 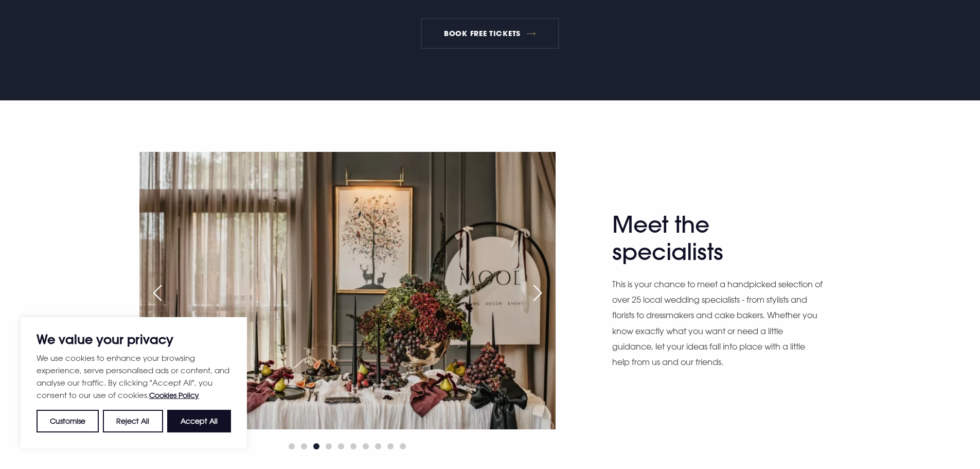 I want to click on p: We use cookies to enhance your browsing experience, serve personalised ads or content, and analys..., so click(x=134, y=377).